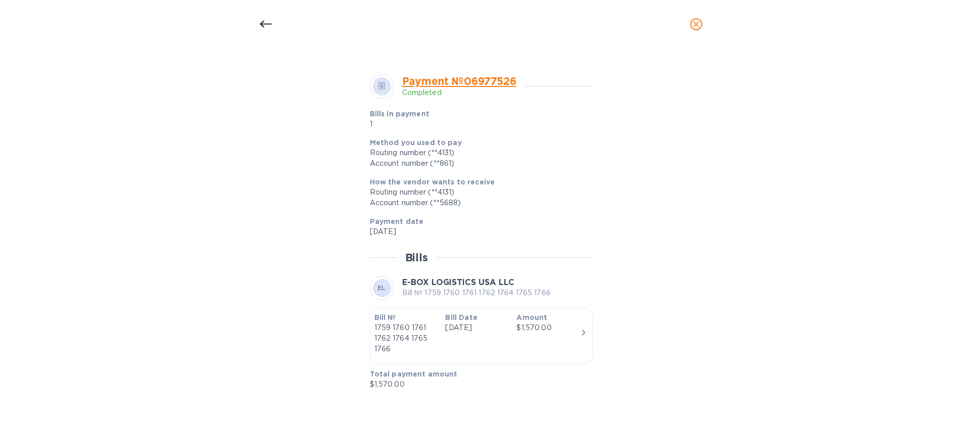 This screenshot has width=962, height=421. Describe the element at coordinates (385, 317) in the screenshot. I see `b: Bill №` at that location.